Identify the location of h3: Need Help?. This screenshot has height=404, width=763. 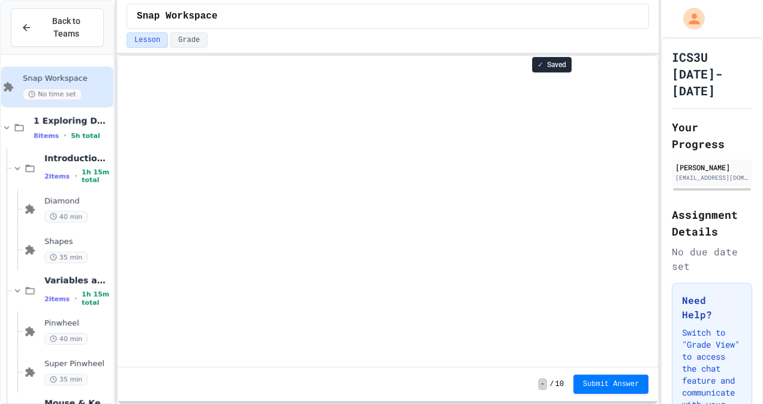
(712, 308).